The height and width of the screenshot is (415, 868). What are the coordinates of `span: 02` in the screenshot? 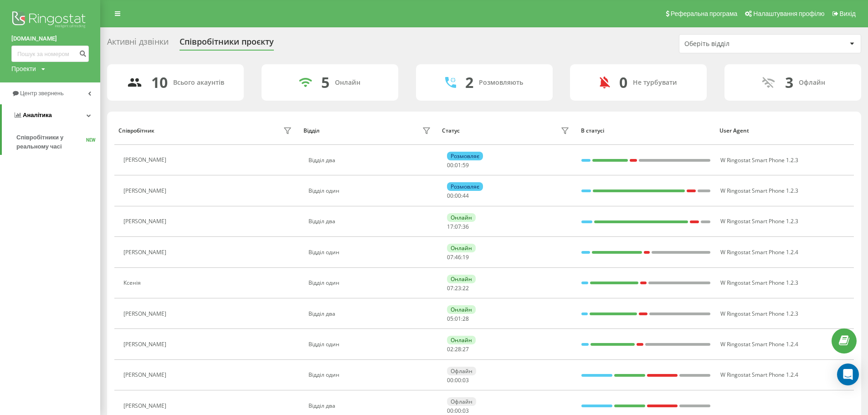 It's located at (450, 349).